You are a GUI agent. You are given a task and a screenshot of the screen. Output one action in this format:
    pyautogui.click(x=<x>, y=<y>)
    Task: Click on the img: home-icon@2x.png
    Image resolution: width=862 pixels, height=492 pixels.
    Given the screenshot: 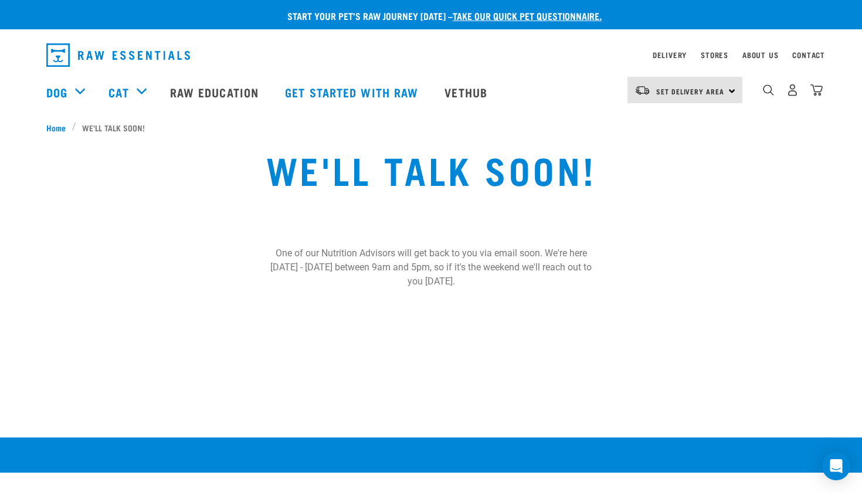 What is the action you would take?
    pyautogui.click(x=816, y=90)
    